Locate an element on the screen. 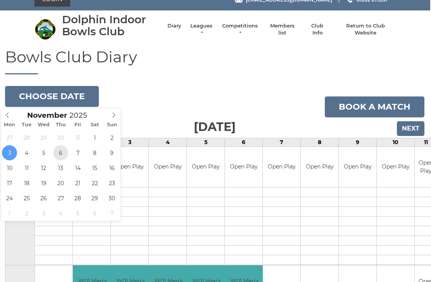  span: November 15, 2025 is located at coordinates (95, 168).